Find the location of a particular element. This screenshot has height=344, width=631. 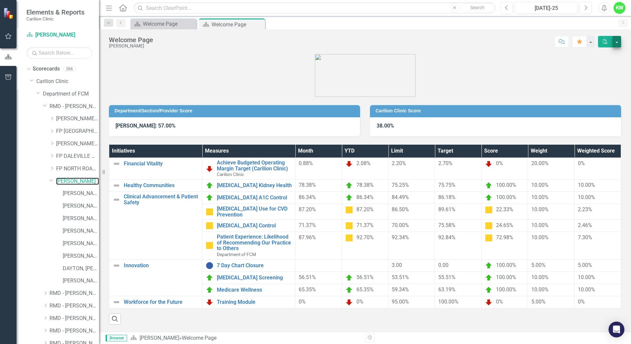

span: 7.30% is located at coordinates (585, 238).